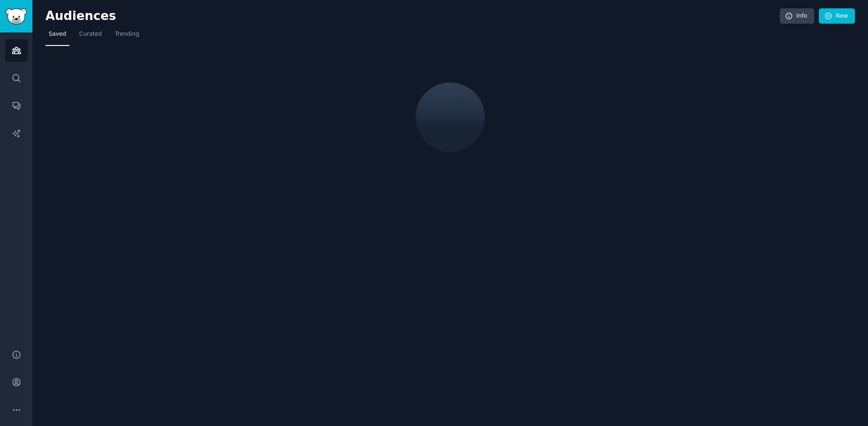 This screenshot has height=426, width=868. What do you see at coordinates (413, 16) in the screenshot?
I see `h2: Audiences` at bounding box center [413, 16].